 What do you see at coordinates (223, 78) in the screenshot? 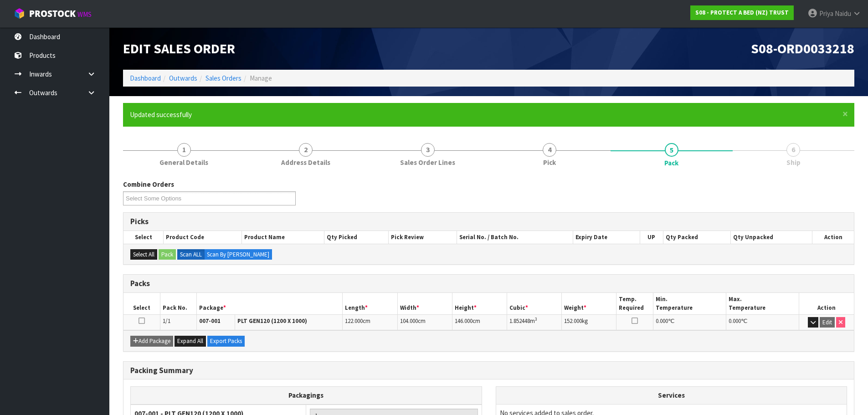
I see `a: Sales Orders` at bounding box center [223, 78].